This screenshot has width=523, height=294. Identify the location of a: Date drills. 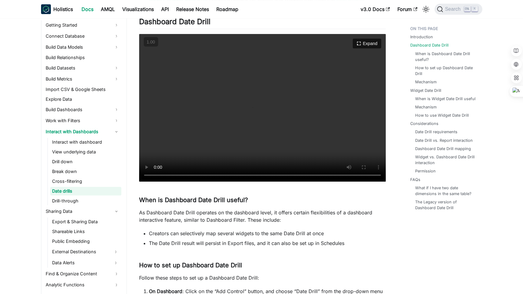
(86, 191).